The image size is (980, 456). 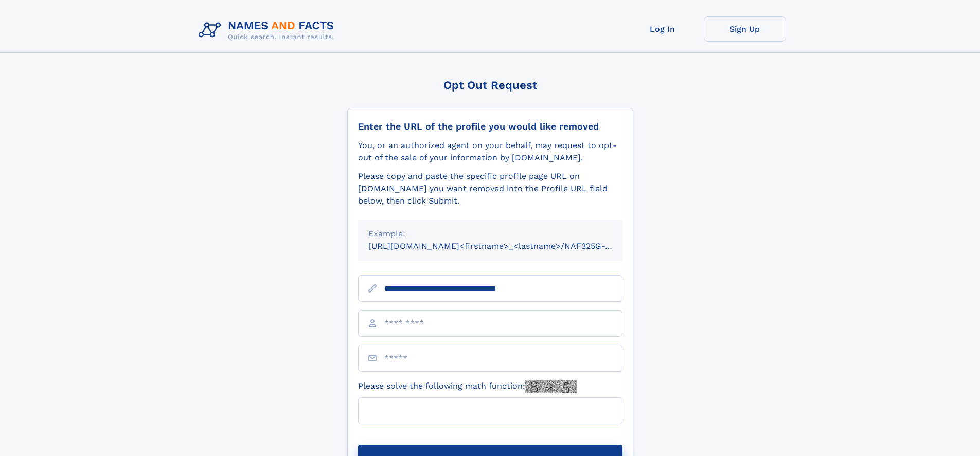 I want to click on label: Please solve the following math function:, so click(x=467, y=387).